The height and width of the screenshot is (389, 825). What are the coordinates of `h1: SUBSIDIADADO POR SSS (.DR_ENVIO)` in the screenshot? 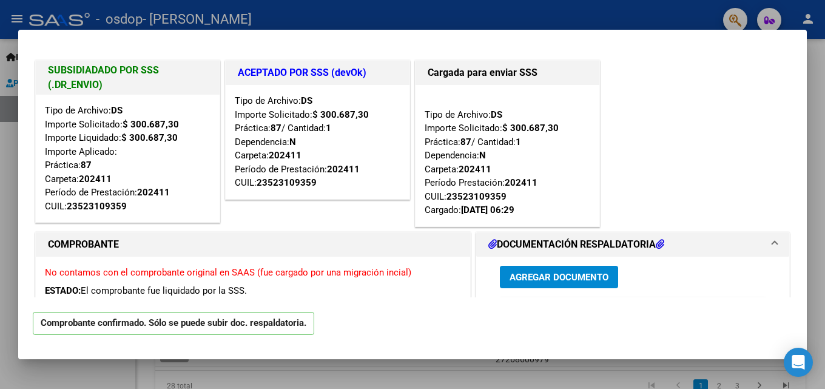 It's located at (127, 78).